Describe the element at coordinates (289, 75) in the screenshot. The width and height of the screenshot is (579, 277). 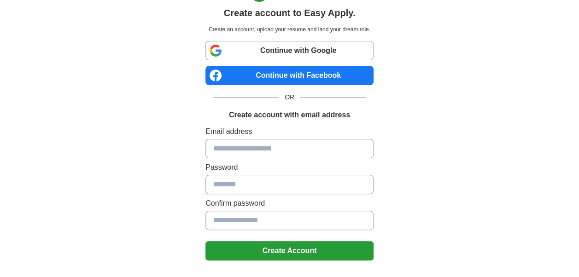
I see `a: Continue with Facebook` at that location.